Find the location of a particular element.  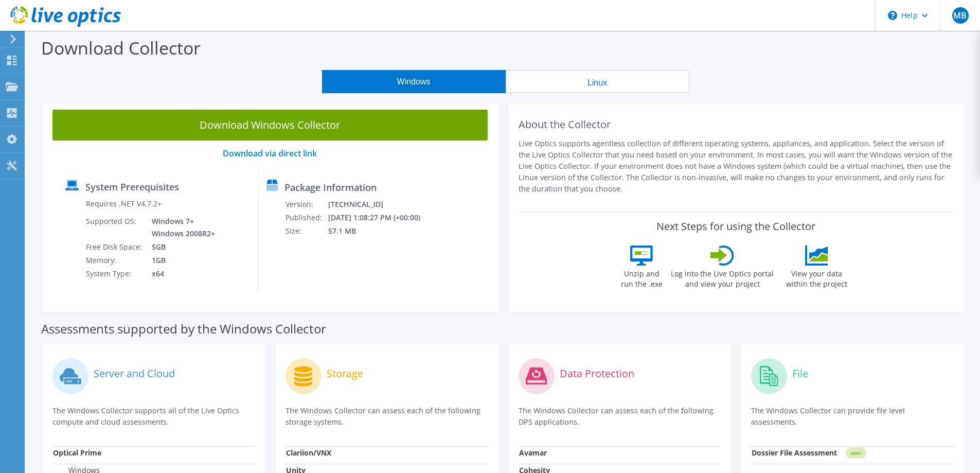

strong: Optical Prime is located at coordinates (77, 452).